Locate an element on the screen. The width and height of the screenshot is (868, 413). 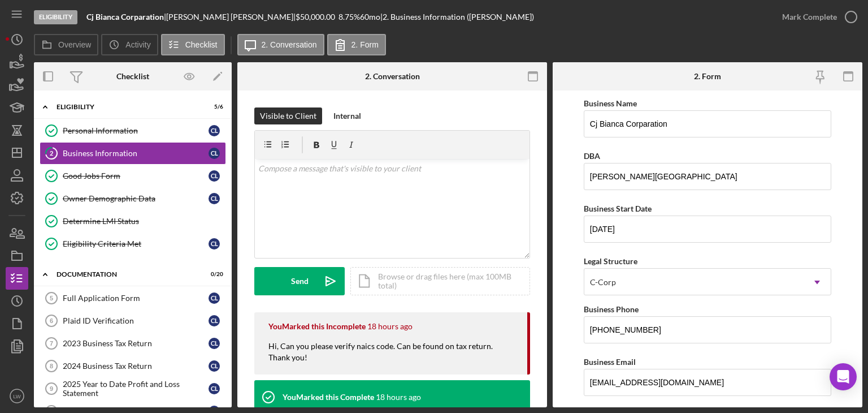
div: You Marked this Complete is located at coordinates (329, 397).